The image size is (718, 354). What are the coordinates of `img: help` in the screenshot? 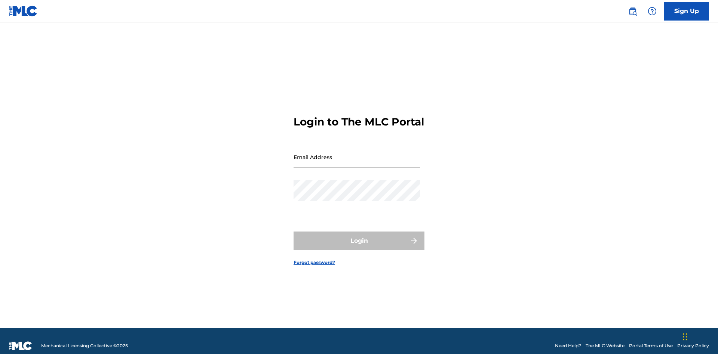 It's located at (652, 11).